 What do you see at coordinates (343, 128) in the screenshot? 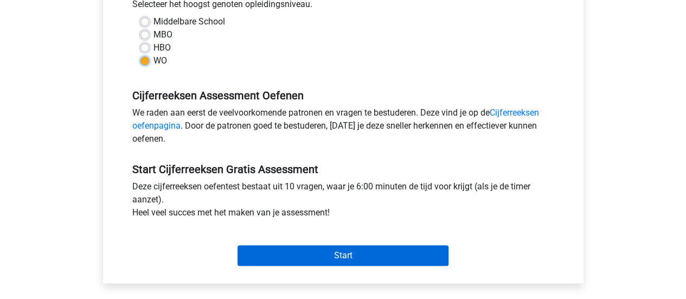
I see `div: We raden aan eerst de veelvoorkomende patronen en vragen te bestuderen. Deze vind je op de . Door...` at bounding box center [343, 128].